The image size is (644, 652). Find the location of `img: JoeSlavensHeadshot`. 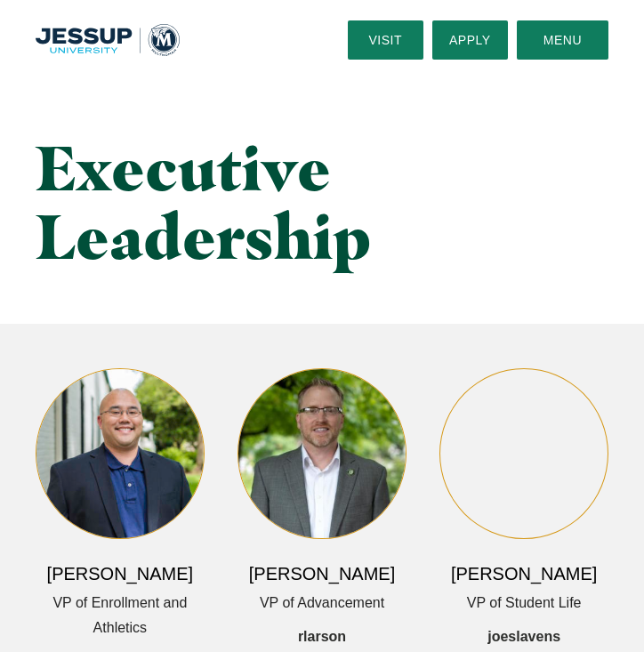

img: JoeSlavensHeadshot is located at coordinates (523, 454).